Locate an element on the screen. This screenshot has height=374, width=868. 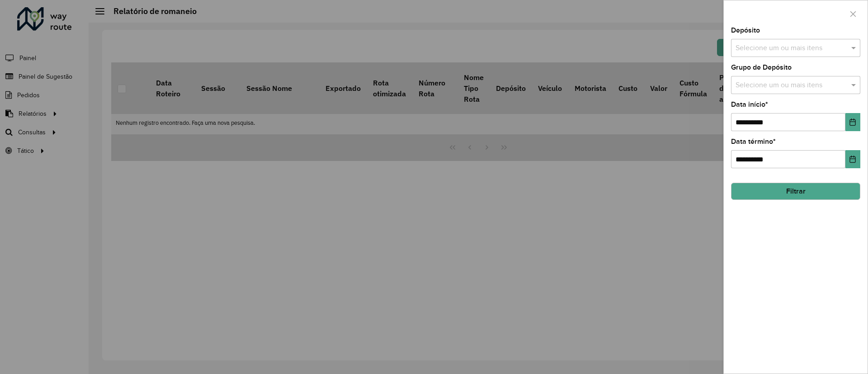
label: Grupo de Depósito is located at coordinates (761, 67).